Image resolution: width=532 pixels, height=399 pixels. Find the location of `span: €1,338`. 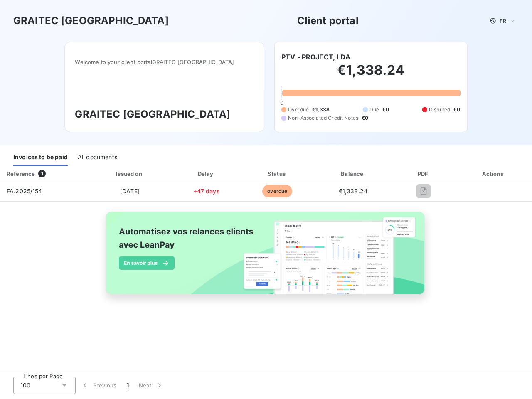

span: €1,338 is located at coordinates (321, 110).